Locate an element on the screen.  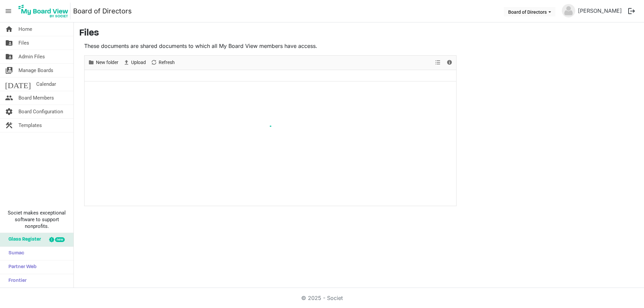
span: Societ makes exceptional software to support nonprofits. is located at coordinates (37, 220).